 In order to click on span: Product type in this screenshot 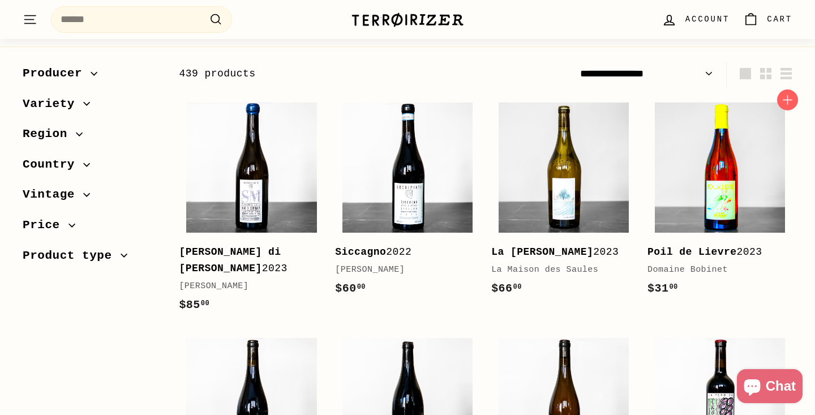, I will do `click(71, 256)`.